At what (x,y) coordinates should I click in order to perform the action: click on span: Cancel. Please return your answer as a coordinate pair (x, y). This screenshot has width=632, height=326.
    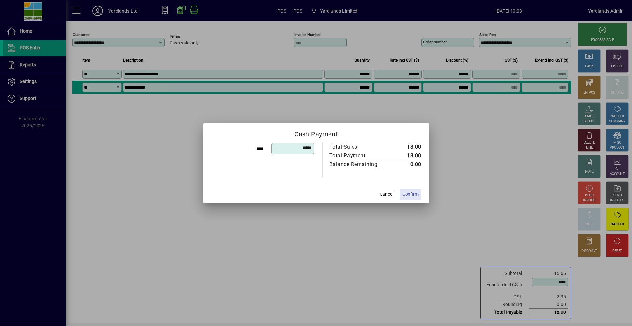
    Looking at the image, I should click on (386, 194).